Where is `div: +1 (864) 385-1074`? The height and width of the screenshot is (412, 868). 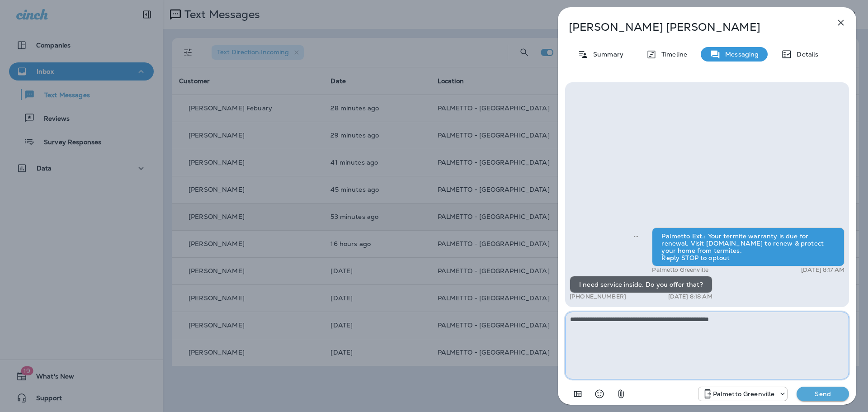
div: +1 (864) 385-1074 is located at coordinates (742, 394).